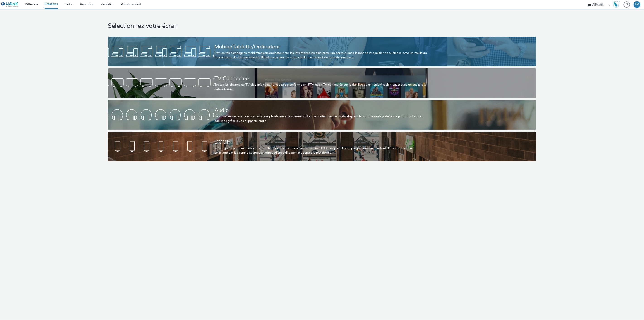 This screenshot has width=644, height=320. What do you see at coordinates (10, 5) in the screenshot?
I see `img: undefined Logo` at bounding box center [10, 5].